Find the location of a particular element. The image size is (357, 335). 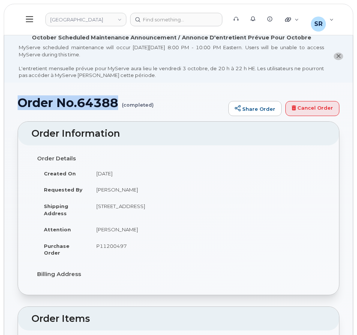

strong: Created On is located at coordinates (60, 173).